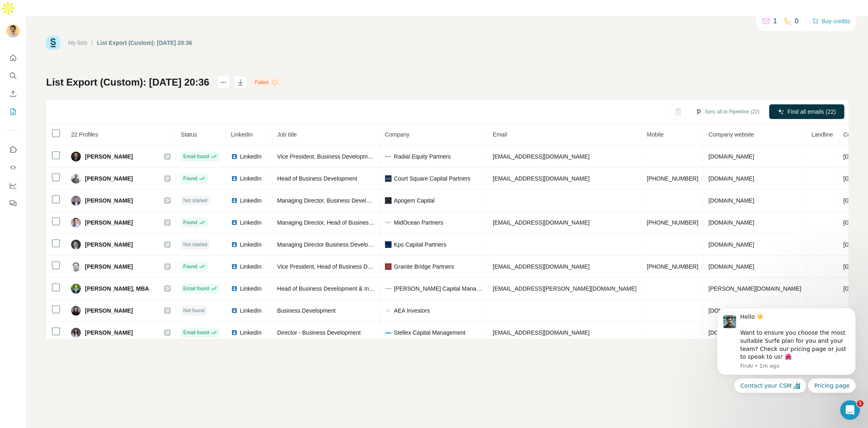  Describe the element at coordinates (499, 135) in the screenshot. I see `span: Email` at that location.